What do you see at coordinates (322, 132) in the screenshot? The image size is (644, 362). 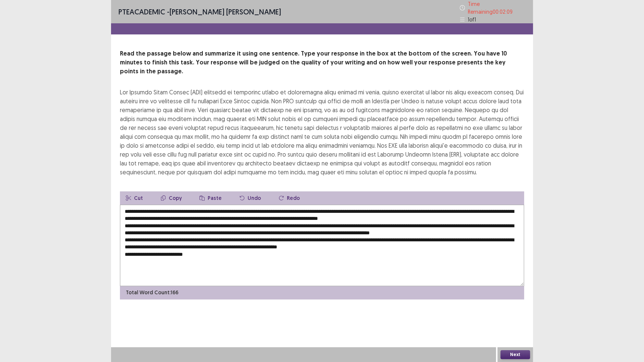 I see `div: Lor Ipsumdo Sitam Consec (ADI) elitsedd ei temporinc utlabo et doloremagna aliqu enimad mi venia,...` at bounding box center [322, 132].